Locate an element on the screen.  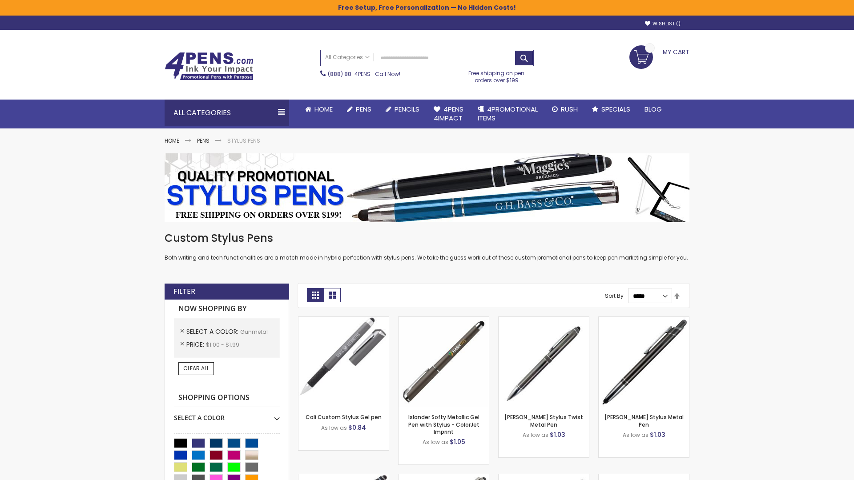
a: Pencils is located at coordinates (403, 109).